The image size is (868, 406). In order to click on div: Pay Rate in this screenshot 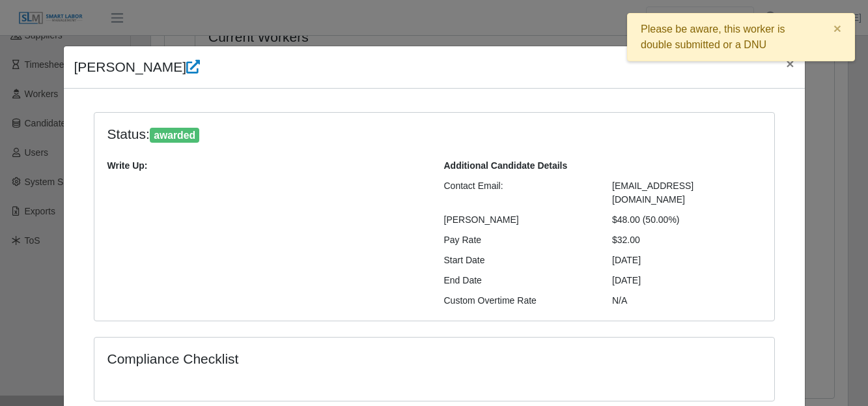, I will do `click(518, 239)`.